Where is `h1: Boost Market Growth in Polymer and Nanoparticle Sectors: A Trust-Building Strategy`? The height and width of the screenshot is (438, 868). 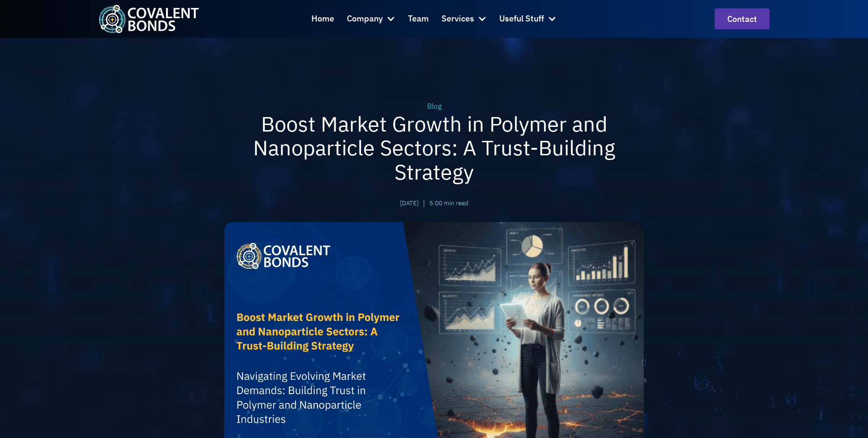
h1: Boost Market Growth in Polymer and Nanoparticle Sectors: A Trust-Building Strategy is located at coordinates (434, 148).